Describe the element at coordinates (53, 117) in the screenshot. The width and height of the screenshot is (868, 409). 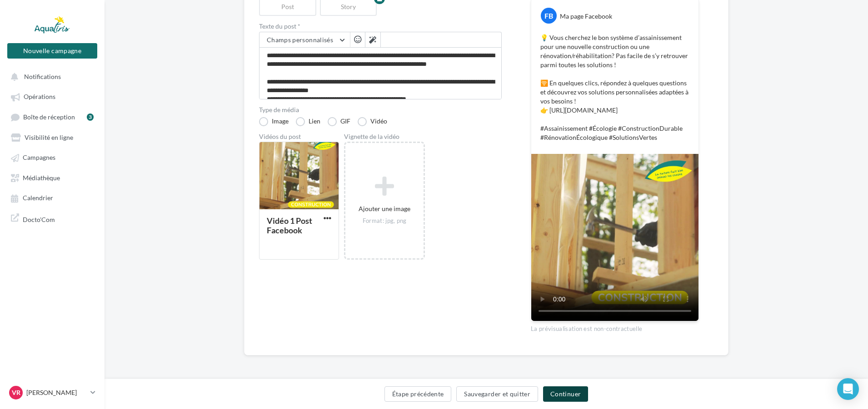
I see `a: Boîte de réception3` at that location.